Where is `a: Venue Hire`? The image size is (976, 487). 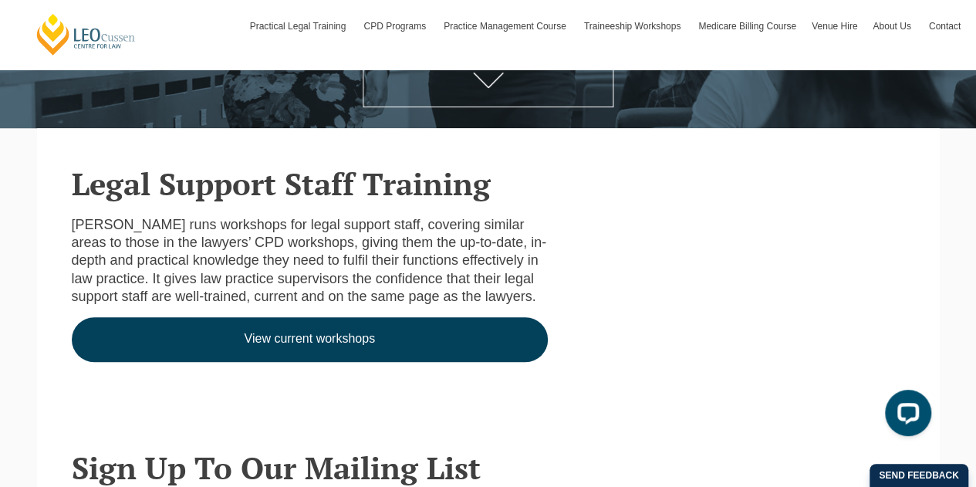
a: Venue Hire is located at coordinates (834, 26).